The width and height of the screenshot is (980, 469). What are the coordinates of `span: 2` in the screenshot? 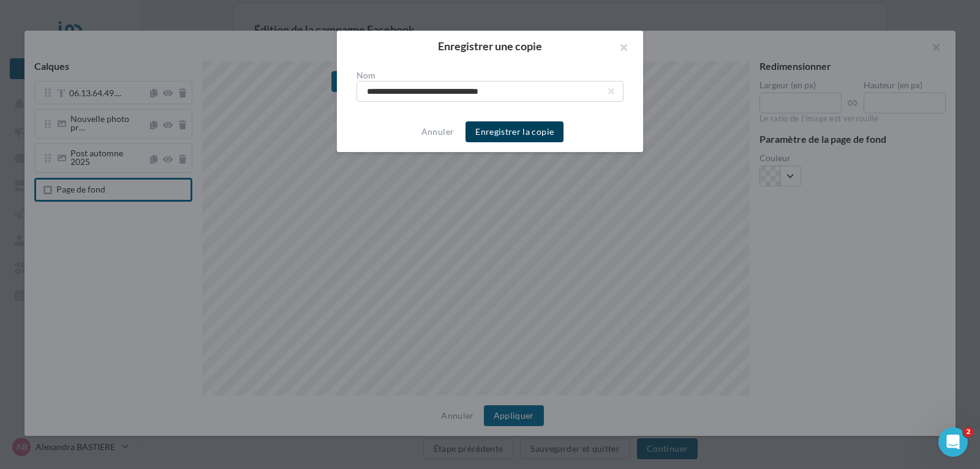 It's located at (968, 432).